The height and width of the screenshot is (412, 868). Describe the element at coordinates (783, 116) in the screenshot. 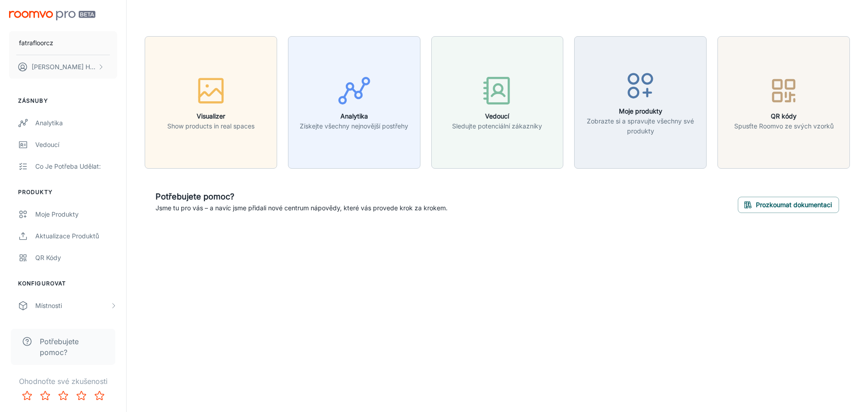

I see `h6: QR kódy` at that location.